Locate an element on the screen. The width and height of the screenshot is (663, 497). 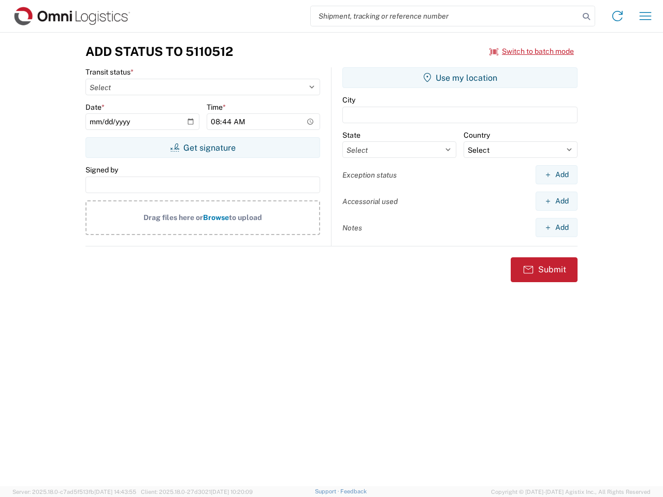
label: Time is located at coordinates (216, 107).